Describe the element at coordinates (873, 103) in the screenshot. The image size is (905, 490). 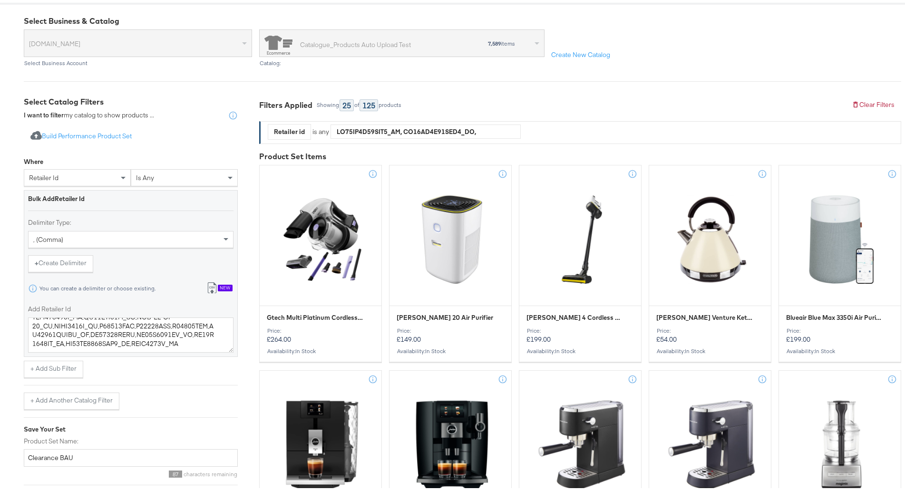
I see `button: Clear Filters` at that location.